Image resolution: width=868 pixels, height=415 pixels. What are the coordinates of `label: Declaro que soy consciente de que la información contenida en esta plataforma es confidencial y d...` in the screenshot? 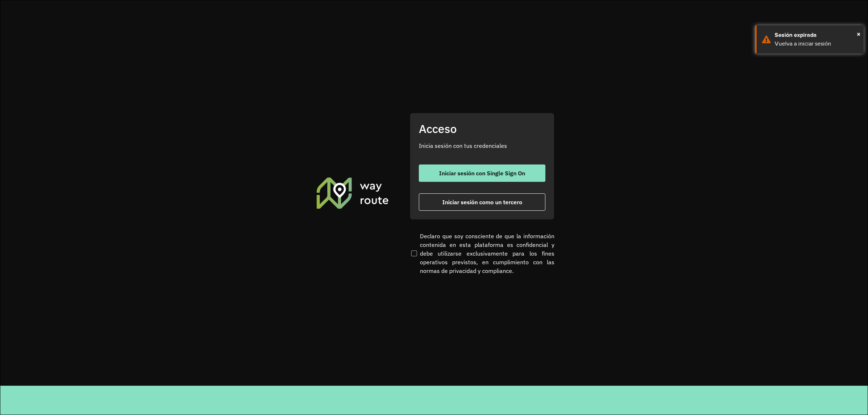 It's located at (482, 253).